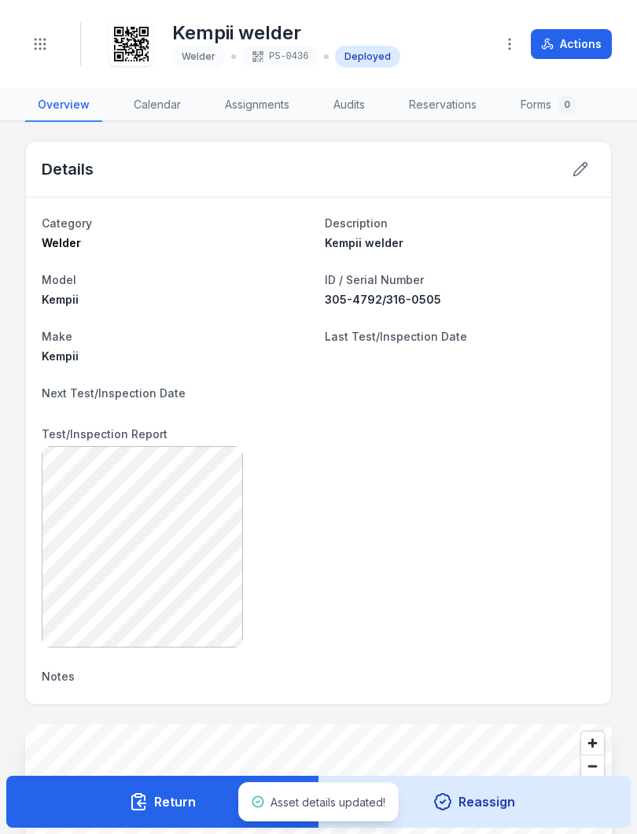 The height and width of the screenshot is (834, 637). What do you see at coordinates (592, 743) in the screenshot?
I see `button: Zoom in` at bounding box center [592, 743].